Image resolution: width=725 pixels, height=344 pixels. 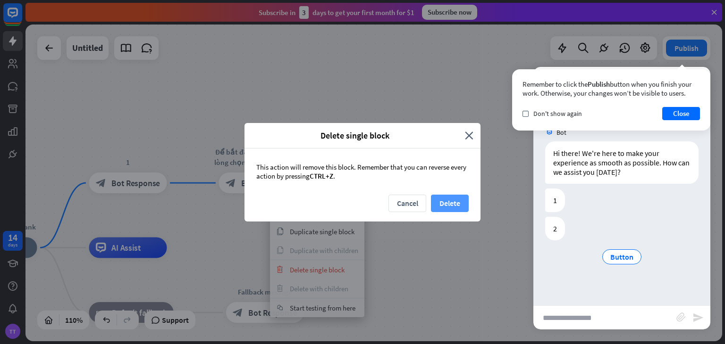 I want to click on button: Close, so click(x=681, y=114).